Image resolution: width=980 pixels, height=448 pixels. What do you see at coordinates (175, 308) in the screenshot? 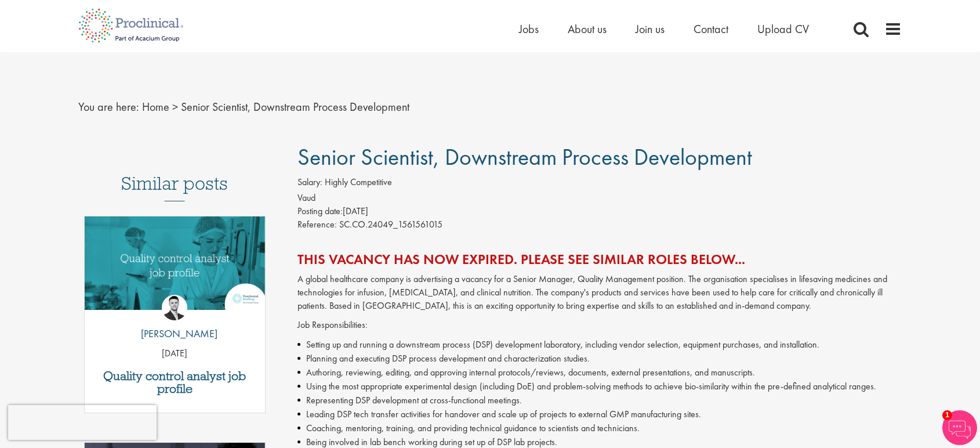
I see `img: Joshua Godden` at bounding box center [175, 308].